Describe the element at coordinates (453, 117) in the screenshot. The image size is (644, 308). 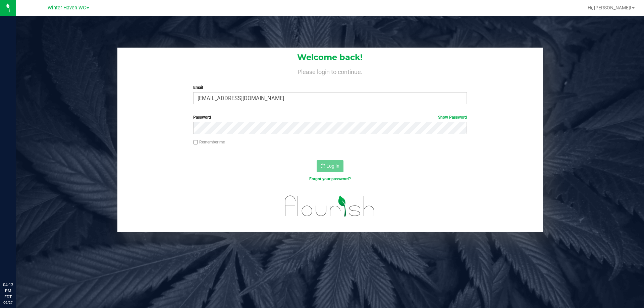
I see `a: Show Password` at that location.